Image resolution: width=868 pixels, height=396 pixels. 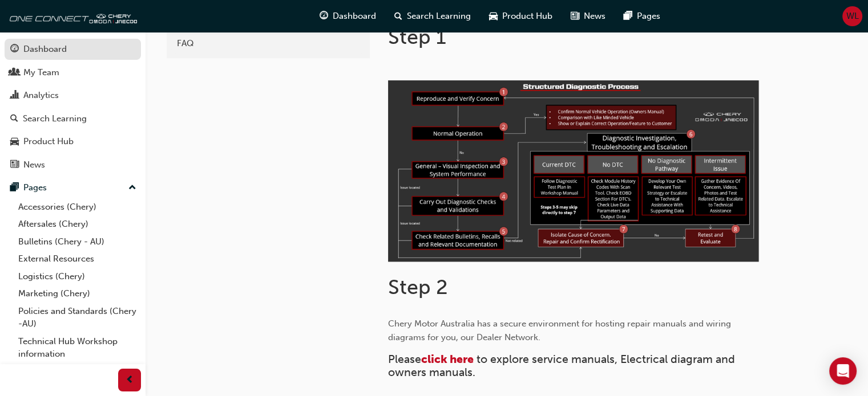 What do you see at coordinates (35, 188) in the screenshot?
I see `div: Pages` at bounding box center [35, 188].